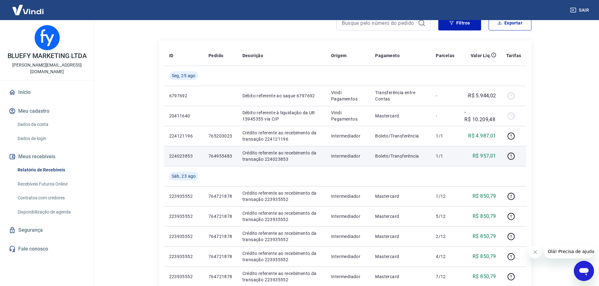 This screenshot has height=286, width=599. Describe the element at coordinates (514, 56) in the screenshot. I see `p: Tarifas` at that location.